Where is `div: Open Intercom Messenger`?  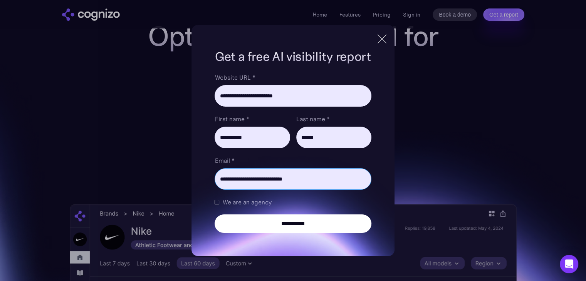 div: Open Intercom Messenger is located at coordinates (569, 264).